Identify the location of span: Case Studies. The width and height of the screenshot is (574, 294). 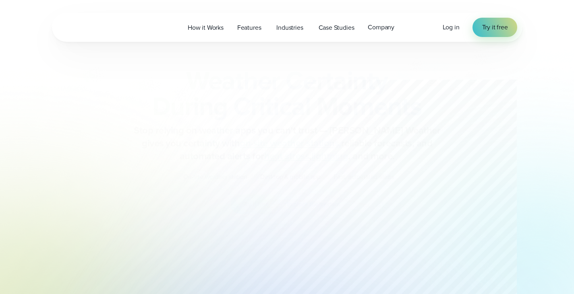
(336, 28).